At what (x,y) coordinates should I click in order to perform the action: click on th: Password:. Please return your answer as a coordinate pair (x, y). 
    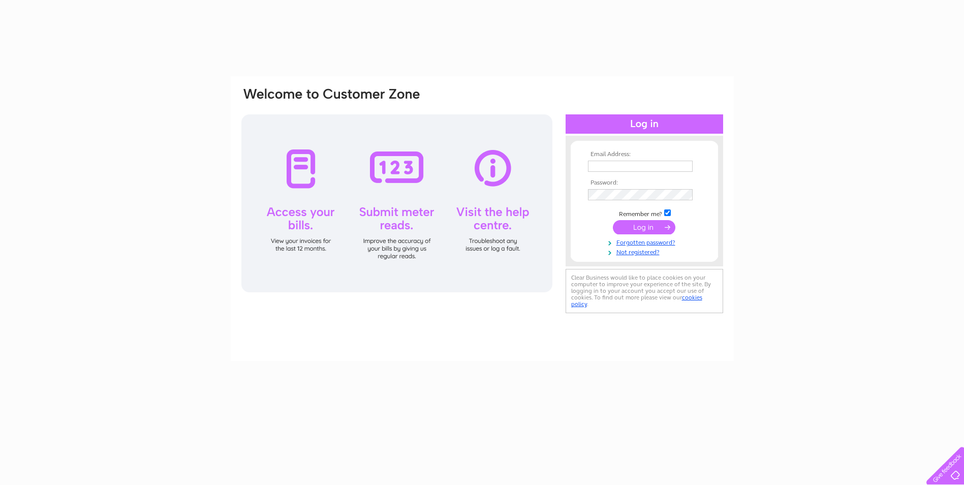
    Looking at the image, I should click on (644, 183).